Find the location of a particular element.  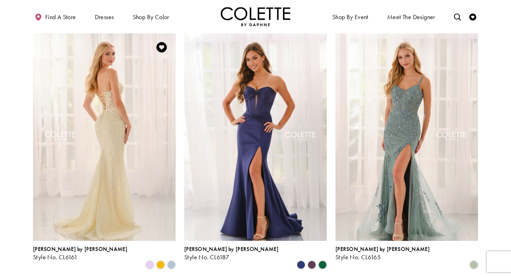

a: Meet the designer is located at coordinates (411, 16).